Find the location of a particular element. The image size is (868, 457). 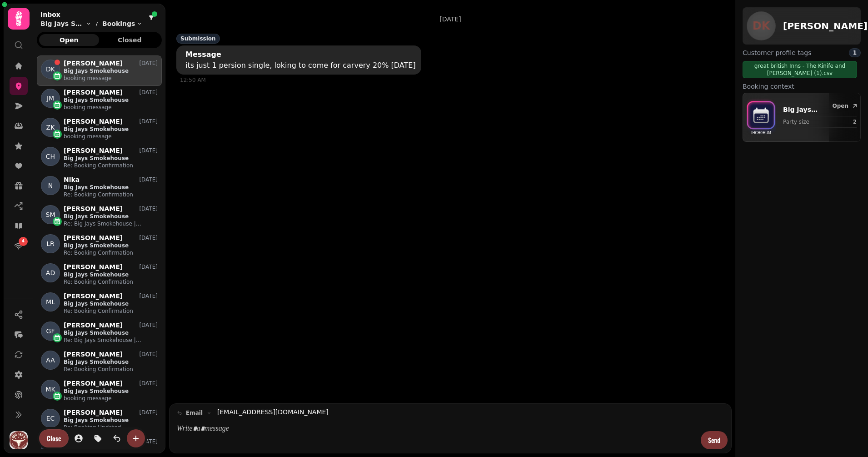

span: MK is located at coordinates (50, 389).